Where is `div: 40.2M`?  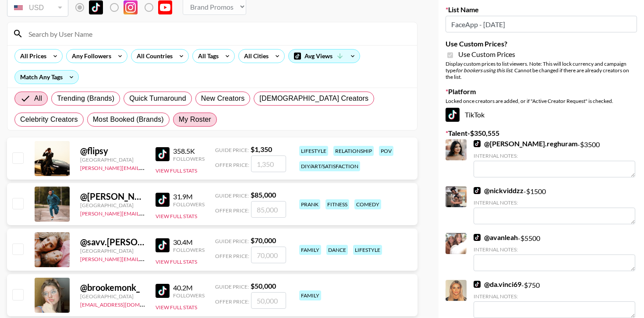 div: 40.2M is located at coordinates (189, 288).